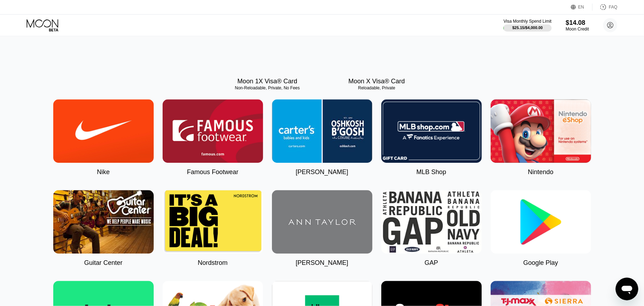 The height and width of the screenshot is (306, 644). What do you see at coordinates (431, 172) in the screenshot?
I see `div: MLB Shop` at bounding box center [431, 172].